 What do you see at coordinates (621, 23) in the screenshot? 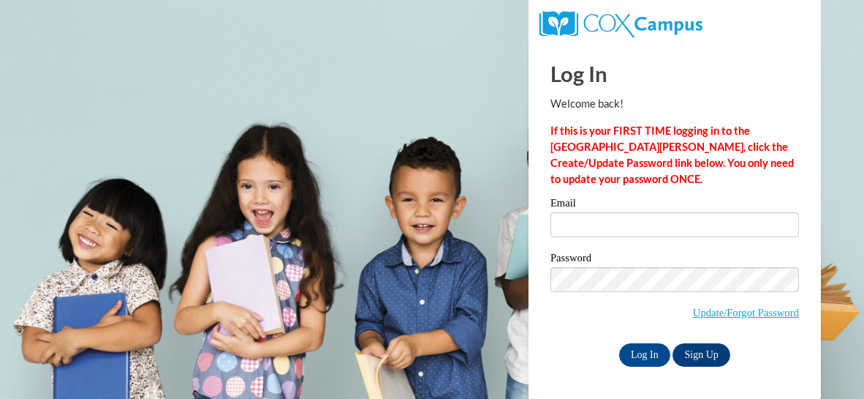
I see `a: COX Campus` at bounding box center [621, 23].